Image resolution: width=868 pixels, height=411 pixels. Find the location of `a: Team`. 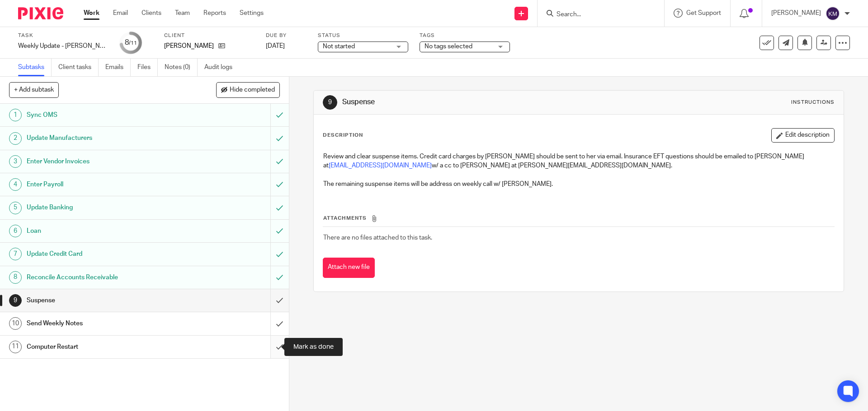

a: Team is located at coordinates (182, 13).